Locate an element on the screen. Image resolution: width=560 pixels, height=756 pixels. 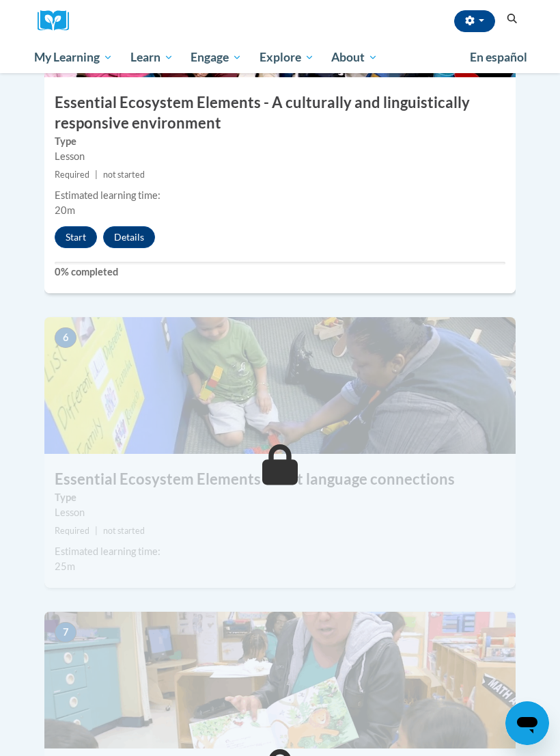
button: Start is located at coordinates (76, 237).